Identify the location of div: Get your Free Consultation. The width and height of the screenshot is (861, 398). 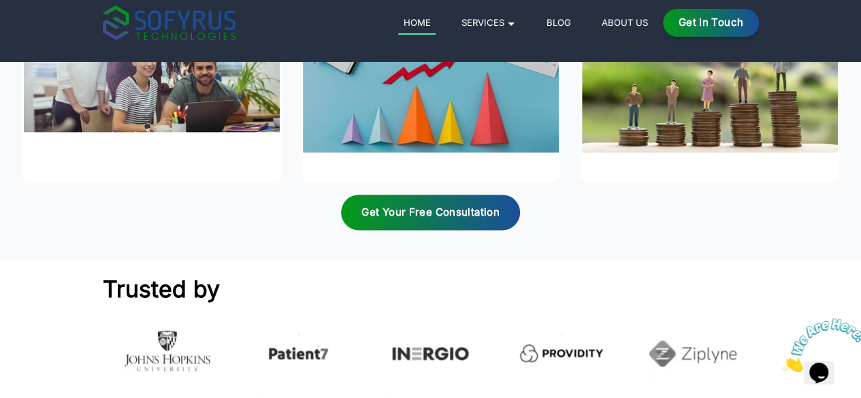
(430, 212).